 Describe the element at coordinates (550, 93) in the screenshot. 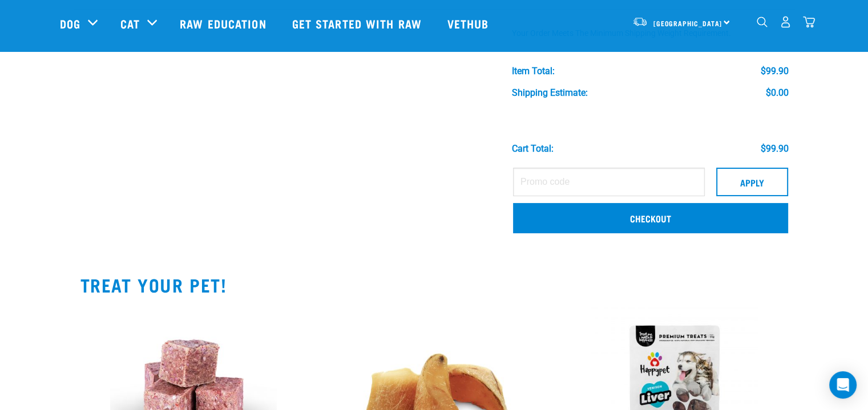

I see `div: Shipping Estimate:` at that location.